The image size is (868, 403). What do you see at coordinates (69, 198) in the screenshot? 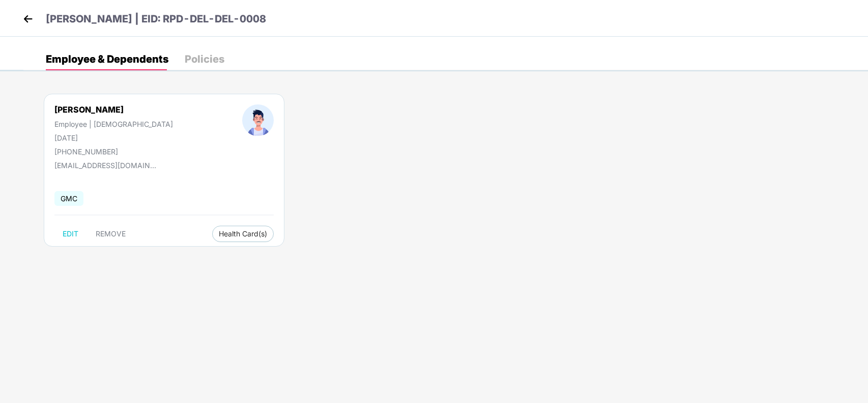
I see `span: GMC` at bounding box center [69, 198].